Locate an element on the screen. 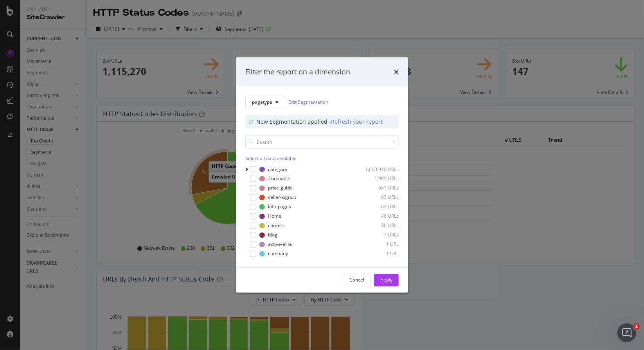 The image size is (644, 350). div: Apply is located at coordinates (386, 280).